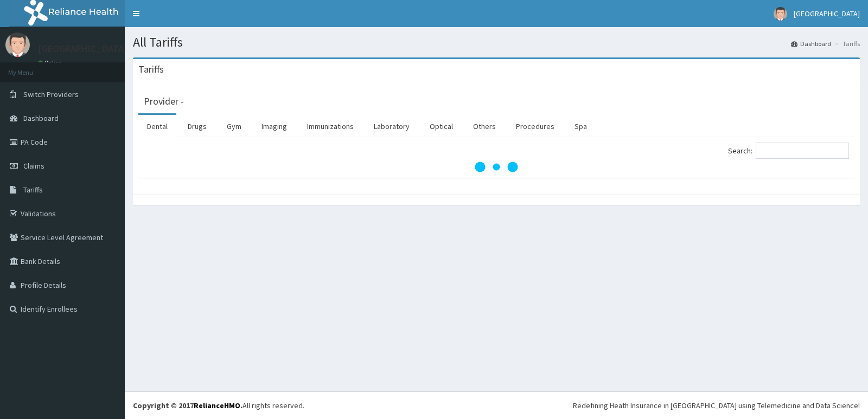 This screenshot has height=419, width=868. I want to click on a: Dashboard, so click(810, 44).